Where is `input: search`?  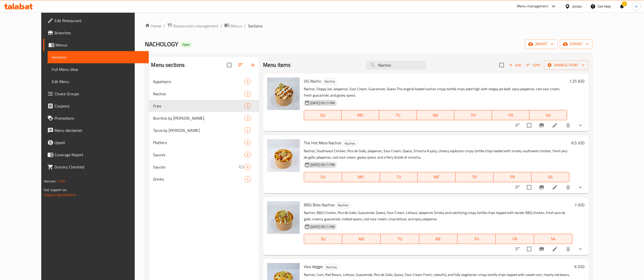 input: search is located at coordinates (396, 65).